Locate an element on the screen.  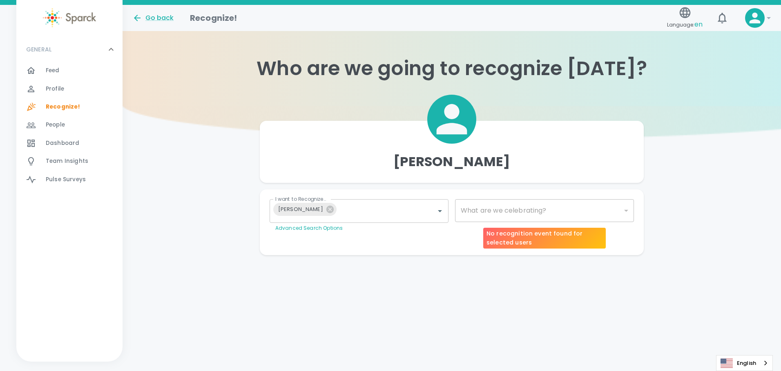
a: Feed is located at coordinates (69, 71).